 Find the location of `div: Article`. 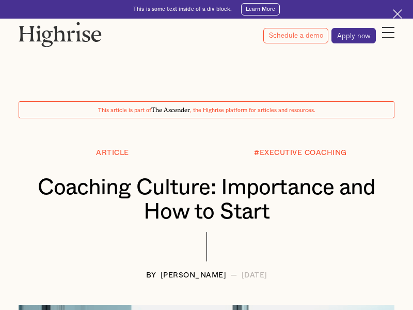

div: Article is located at coordinates (113, 153).